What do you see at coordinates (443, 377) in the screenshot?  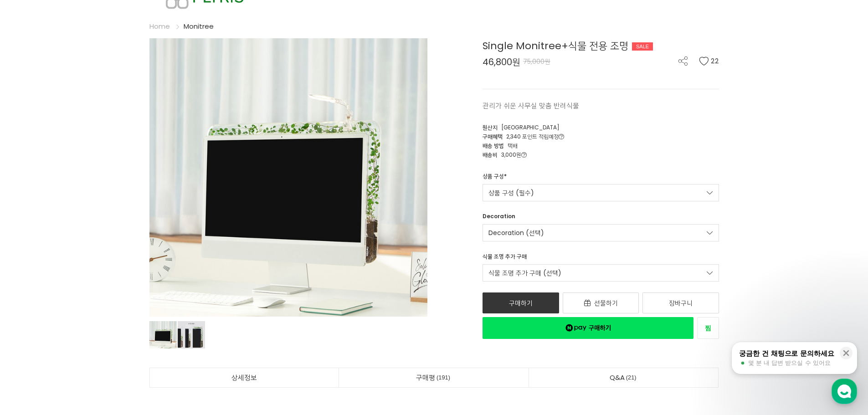 I see `span: 191` at bounding box center [443, 377].